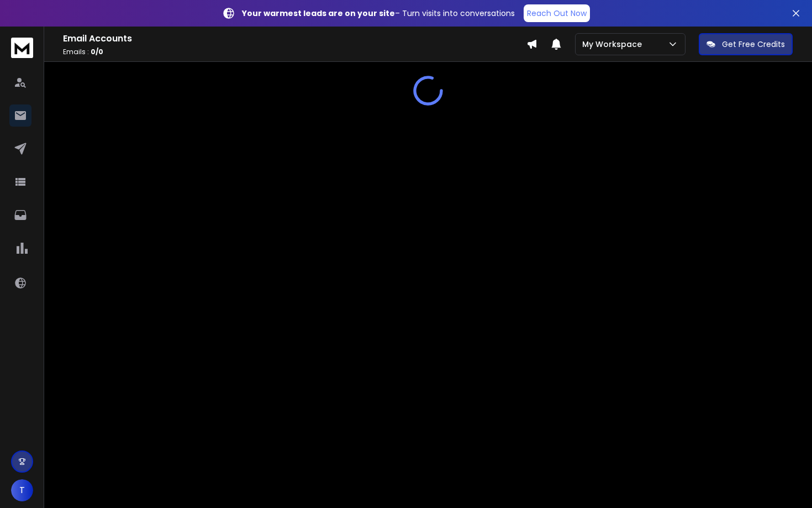 This screenshot has width=812, height=508. I want to click on p: Emails :, so click(295, 52).